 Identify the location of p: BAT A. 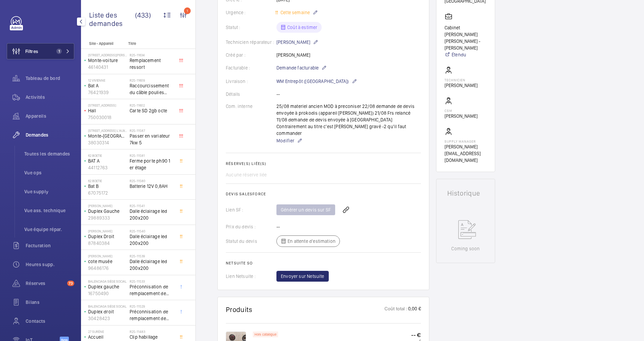
(107, 161).